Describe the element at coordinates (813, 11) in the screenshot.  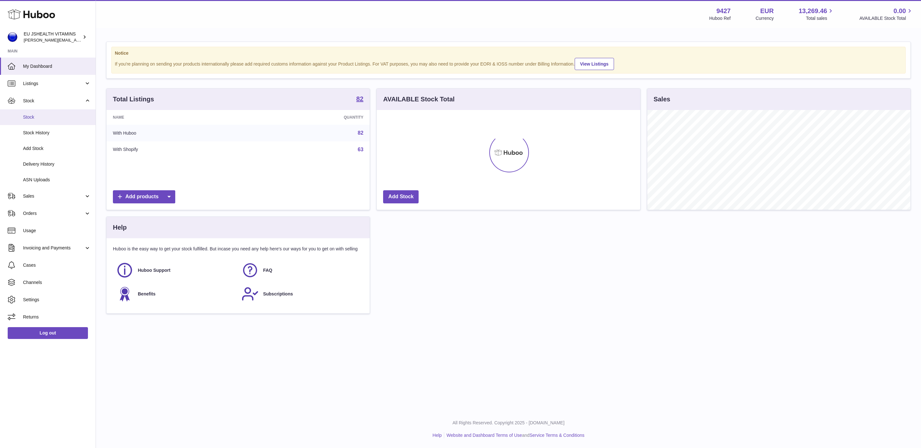
I see `span: 13,269.46` at that location.